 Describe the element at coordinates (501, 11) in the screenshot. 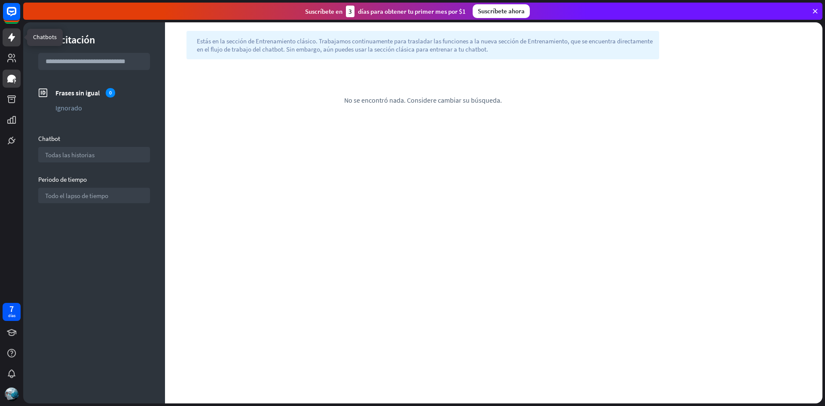

I see `font: Suscríbete ahora` at that location.